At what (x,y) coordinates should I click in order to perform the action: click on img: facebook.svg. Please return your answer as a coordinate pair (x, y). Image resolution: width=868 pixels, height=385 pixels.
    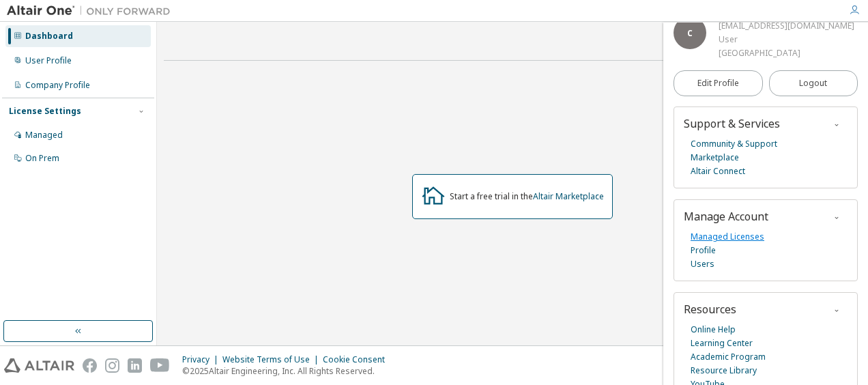
    Looking at the image, I should click on (90, 365).